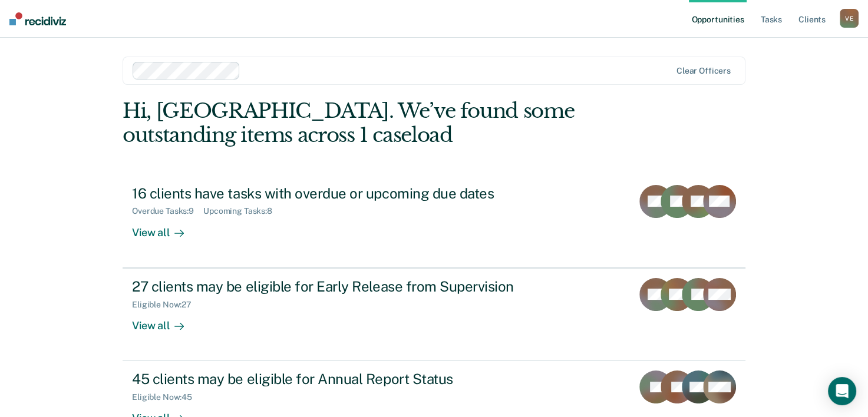 This screenshot has width=868, height=417. I want to click on div: Eligible Now : 45, so click(167, 397).